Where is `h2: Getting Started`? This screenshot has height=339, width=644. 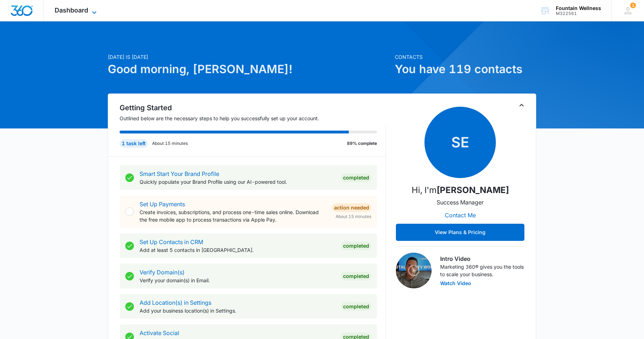 h2: Getting Started is located at coordinates (253, 108).